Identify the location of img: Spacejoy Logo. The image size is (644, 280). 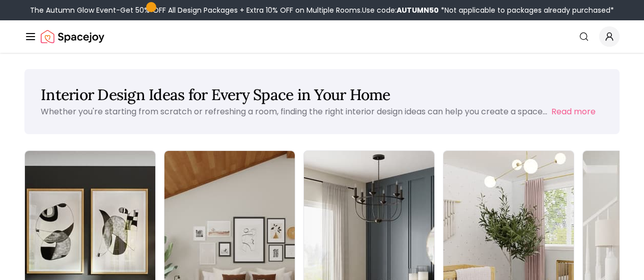
(72, 36).